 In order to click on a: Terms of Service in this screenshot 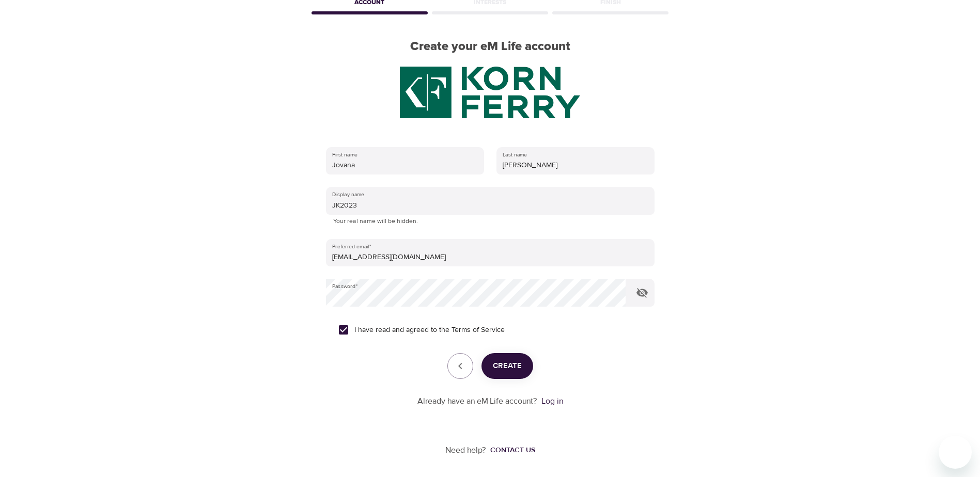, I will do `click(478, 330)`.